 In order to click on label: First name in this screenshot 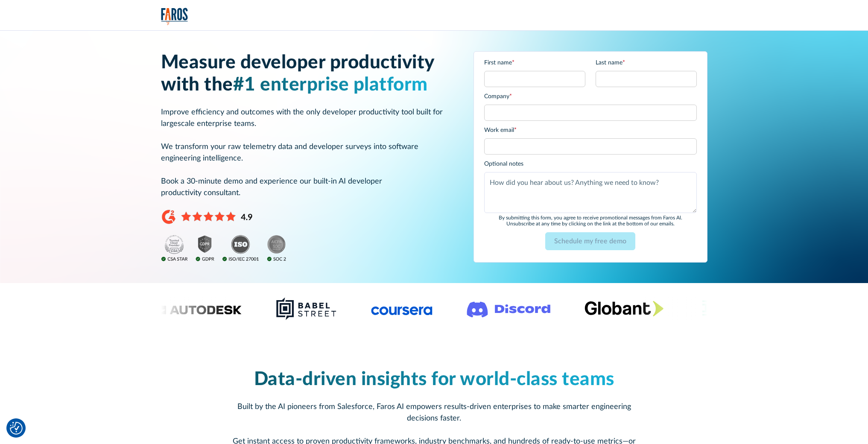, I will do `click(535, 62)`.